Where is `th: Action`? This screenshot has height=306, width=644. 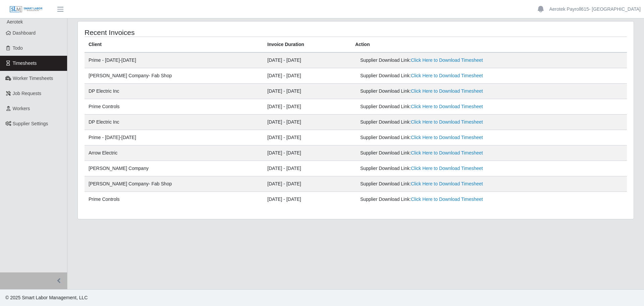 th: Action is located at coordinates (489, 45).